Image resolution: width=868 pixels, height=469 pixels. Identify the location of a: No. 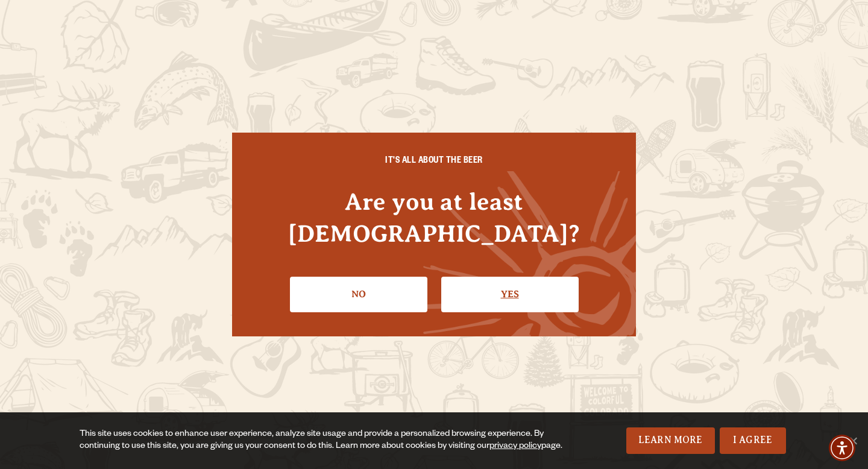
(358, 294).